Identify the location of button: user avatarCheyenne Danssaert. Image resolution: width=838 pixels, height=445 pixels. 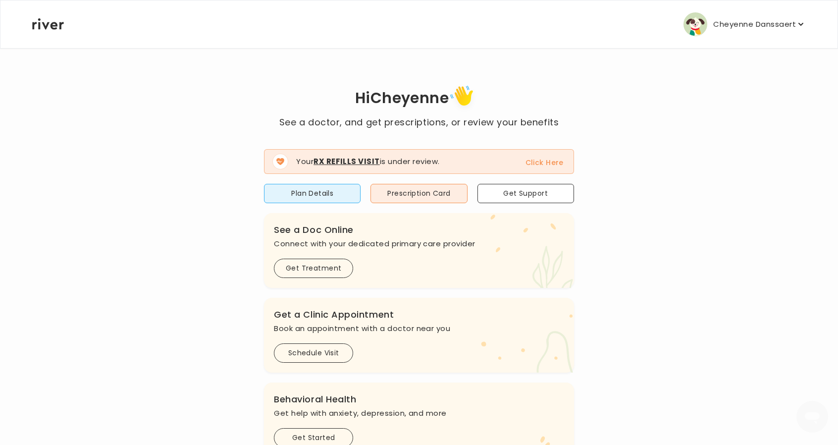
(744, 24).